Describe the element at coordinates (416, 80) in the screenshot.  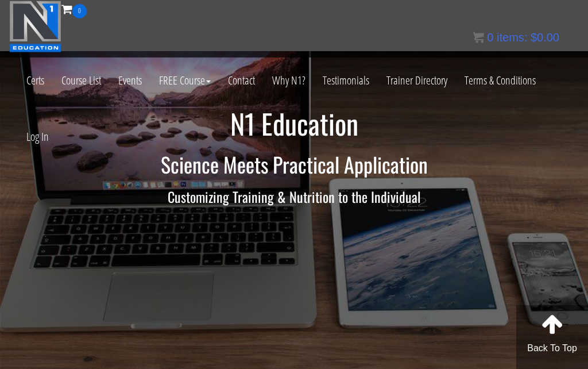
I see `a: Trainer Directory` at that location.